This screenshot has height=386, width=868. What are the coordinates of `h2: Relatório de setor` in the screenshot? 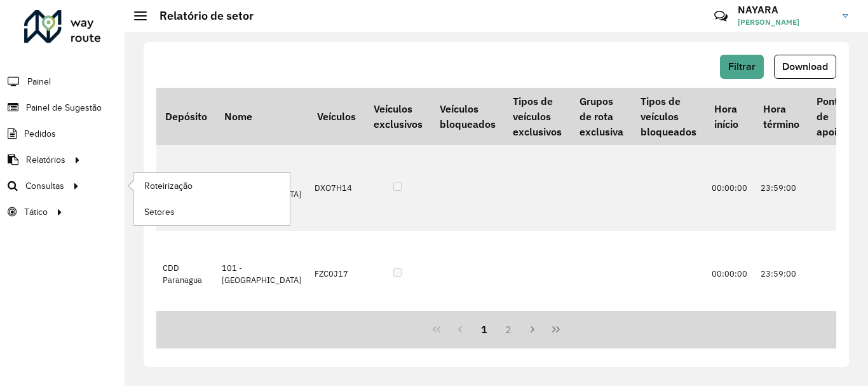 It's located at (200, 16).